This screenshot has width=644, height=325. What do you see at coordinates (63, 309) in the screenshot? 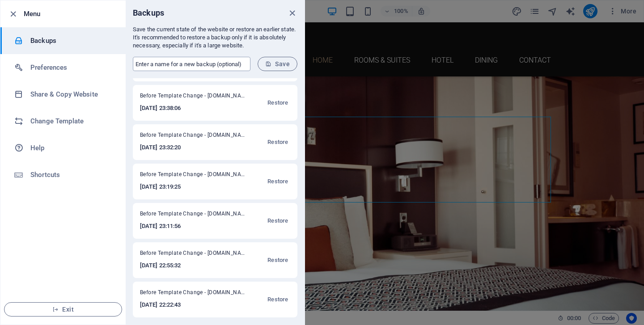
I see `button: Exit` at bounding box center [63, 309].